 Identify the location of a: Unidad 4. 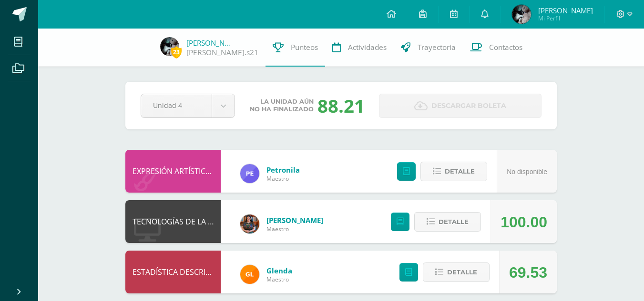
(188, 106).